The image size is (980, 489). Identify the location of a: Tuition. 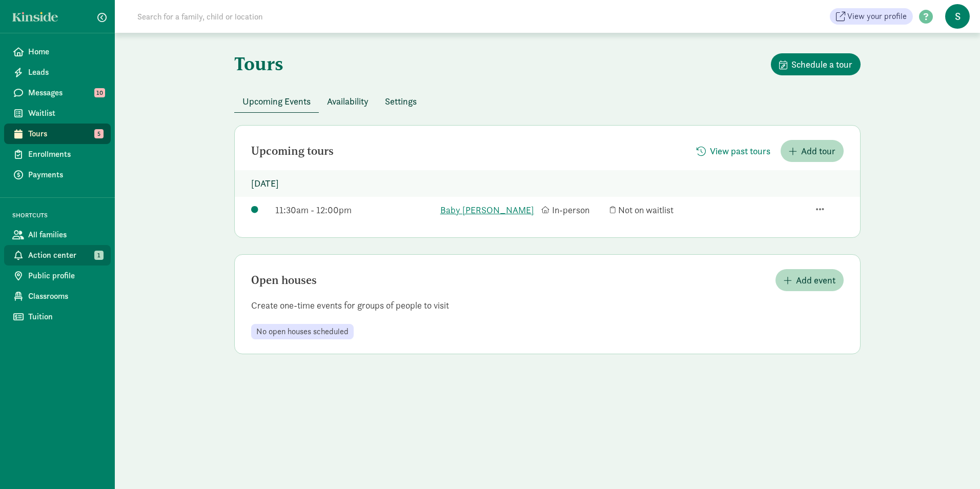
(57, 317).